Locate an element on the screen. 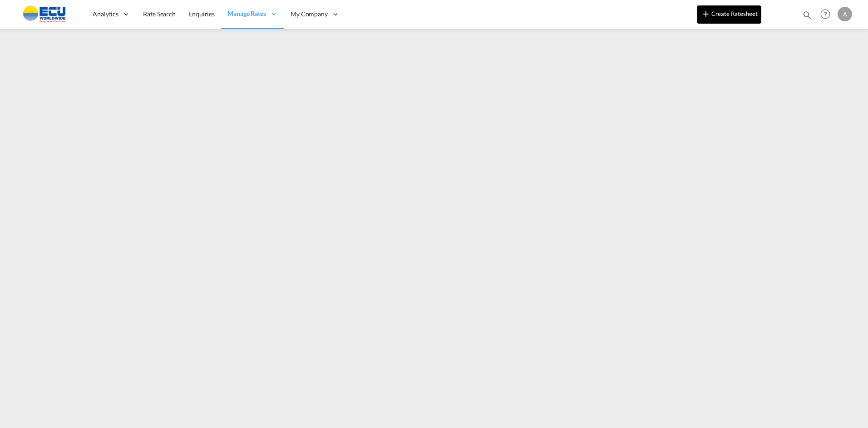 The width and height of the screenshot is (868, 428). span: Help is located at coordinates (825, 14).